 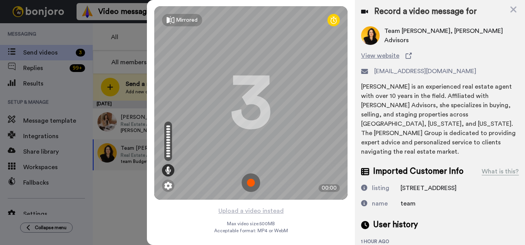 I want to click on div: listing, so click(x=380, y=188).